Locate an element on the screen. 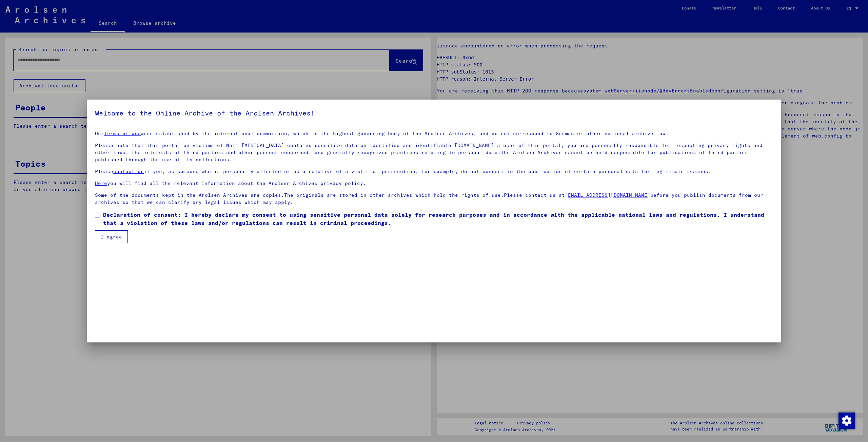  img: Change consent is located at coordinates (846, 421).